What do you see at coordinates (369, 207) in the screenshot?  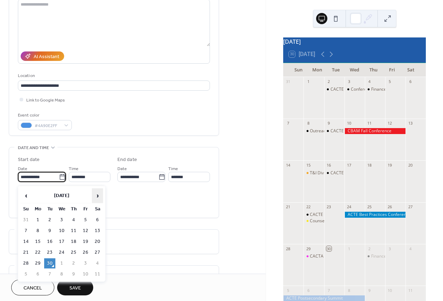 I see `div: 25` at bounding box center [369, 207].